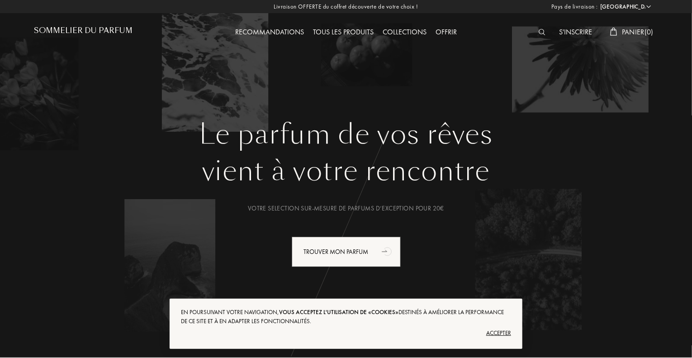 This screenshot has height=358, width=692. Describe the element at coordinates (542, 32) in the screenshot. I see `img: search_icn_white.svg` at that location.